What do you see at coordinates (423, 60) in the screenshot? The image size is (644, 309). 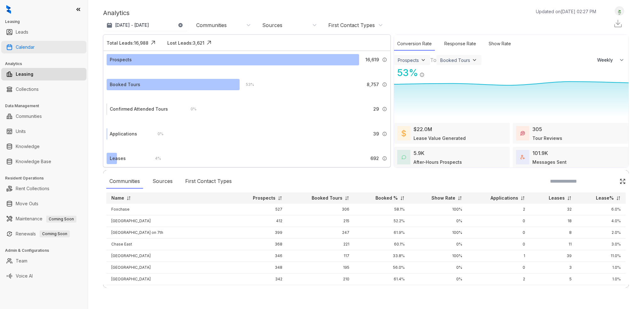 I see `img: ViewFilterArrow` at bounding box center [423, 60].